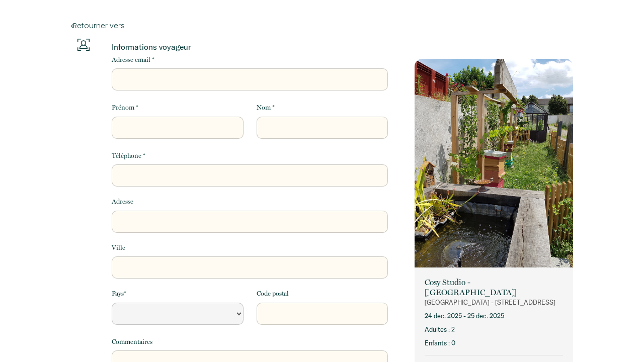  Describe the element at coordinates (119, 294) in the screenshot. I see `label: Pays` at that location.